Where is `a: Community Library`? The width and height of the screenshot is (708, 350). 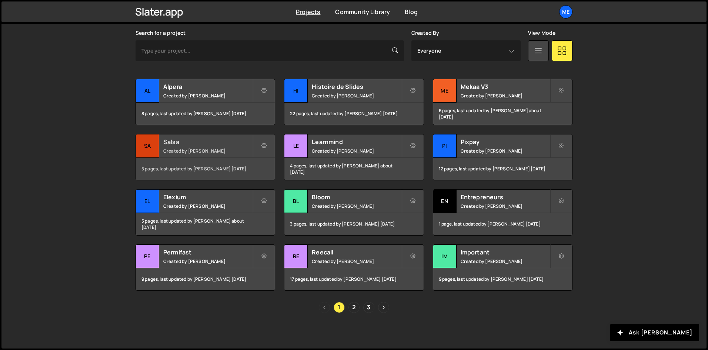
a: Community Library is located at coordinates (362, 12).